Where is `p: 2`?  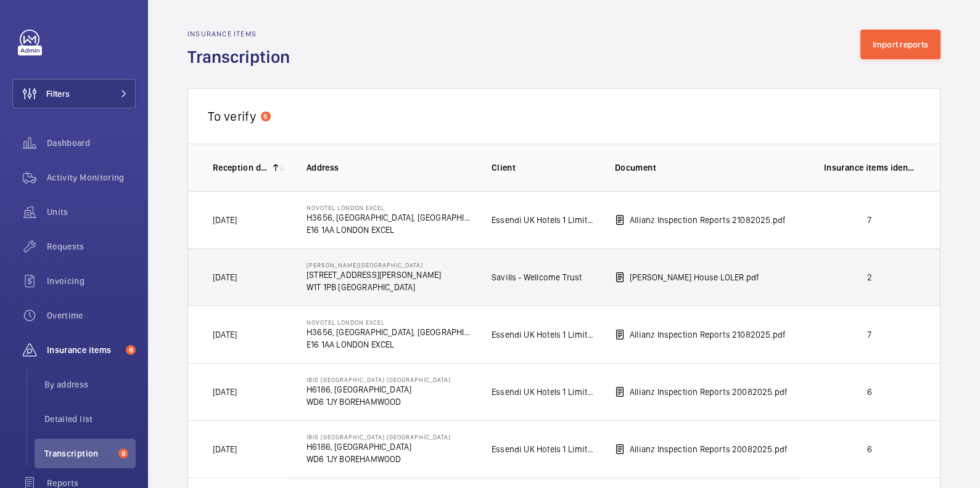 p: 2 is located at coordinates (870, 277).